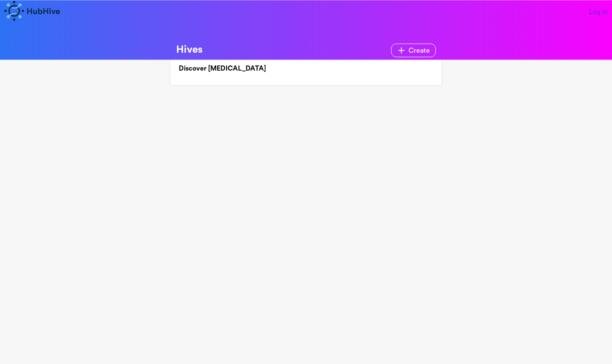 The height and width of the screenshot is (364, 612). What do you see at coordinates (402, 51) in the screenshot?
I see `img: plus icon` at bounding box center [402, 51].